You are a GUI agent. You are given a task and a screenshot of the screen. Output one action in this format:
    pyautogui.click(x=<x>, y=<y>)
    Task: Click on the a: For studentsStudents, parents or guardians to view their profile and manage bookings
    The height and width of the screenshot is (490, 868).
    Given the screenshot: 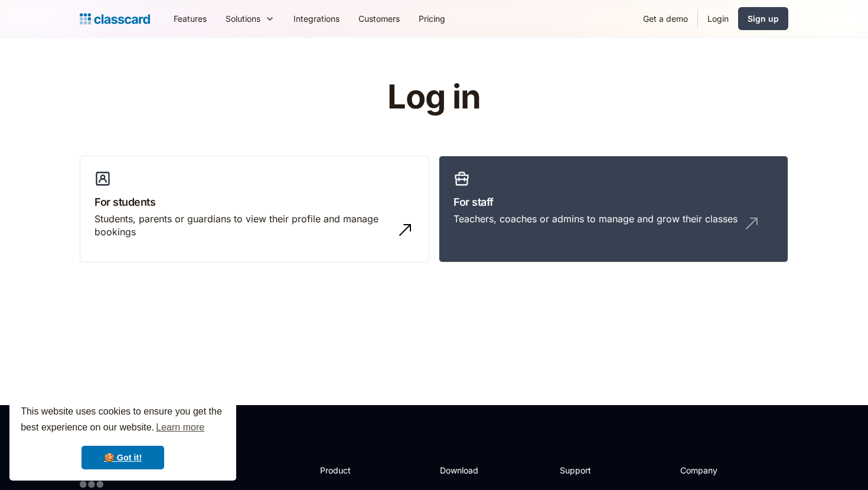 What is the action you would take?
    pyautogui.click(x=254, y=209)
    